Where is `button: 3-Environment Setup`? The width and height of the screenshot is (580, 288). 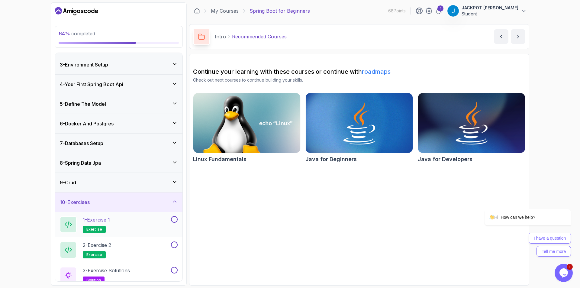
button: 3-Environment Setup is located at coordinates (119, 65).